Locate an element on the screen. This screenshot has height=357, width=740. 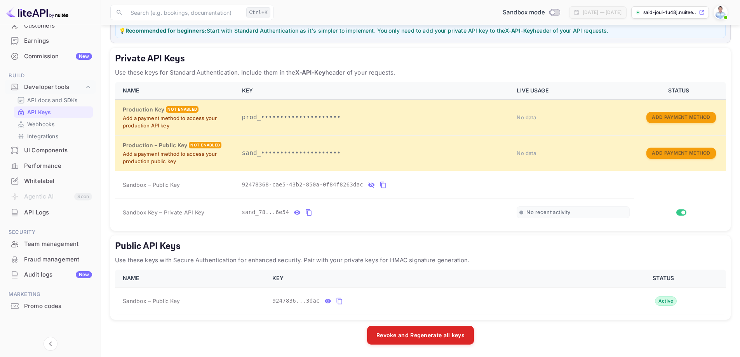
span: Security is located at coordinates (50, 232).